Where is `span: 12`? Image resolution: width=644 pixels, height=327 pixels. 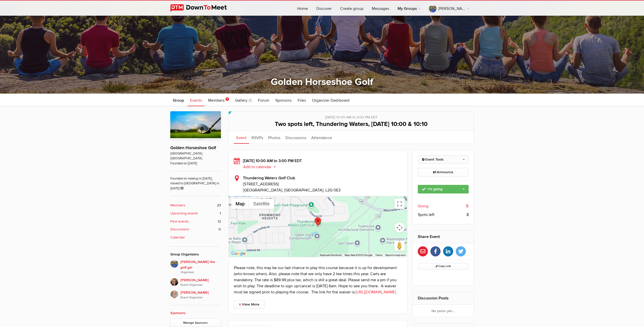
span: 12 is located at coordinates (219, 222).